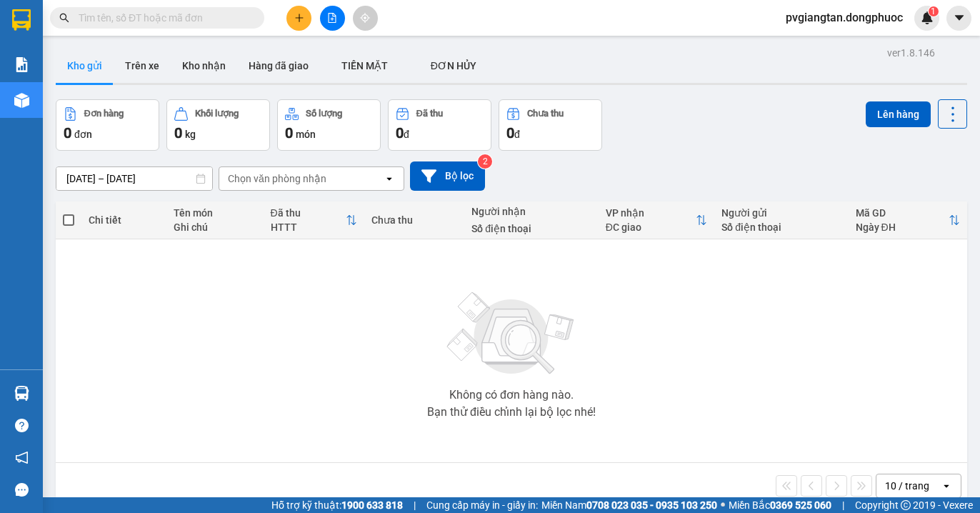 The height and width of the screenshot is (513, 980). What do you see at coordinates (911, 53) in the screenshot?
I see `div: ver 1.8.146` at bounding box center [911, 53].